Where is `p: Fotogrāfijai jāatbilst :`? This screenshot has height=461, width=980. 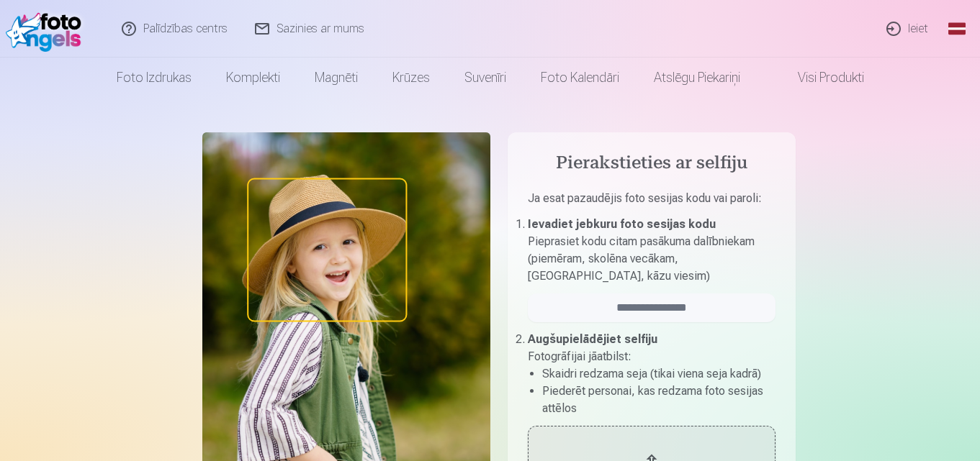
p: Fotogrāfijai jāatbilst : is located at coordinates (652, 357).